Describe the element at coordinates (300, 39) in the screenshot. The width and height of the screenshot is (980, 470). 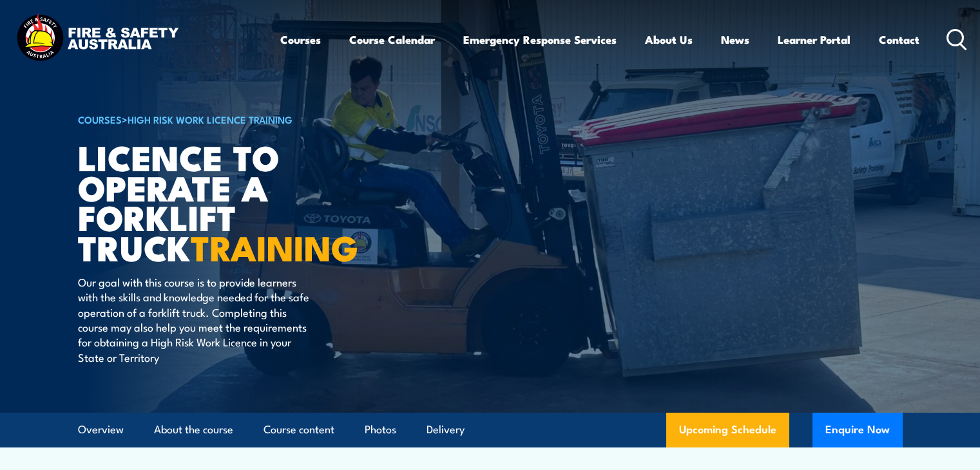
I see `a: Courses` at that location.